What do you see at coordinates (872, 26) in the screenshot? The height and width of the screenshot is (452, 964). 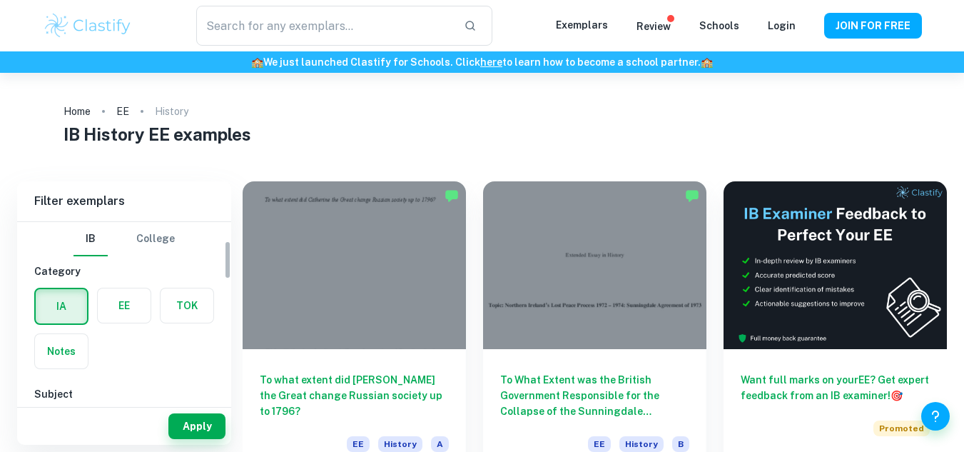 I see `button: JOIN FOR FREE` at bounding box center [872, 26].